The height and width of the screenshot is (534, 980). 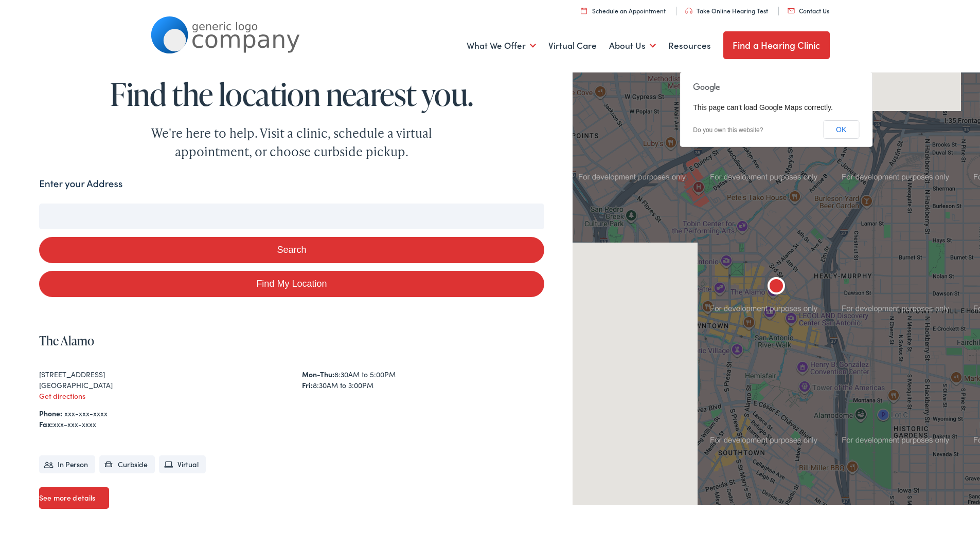 I want to click on label: Enter your Address, so click(x=81, y=183).